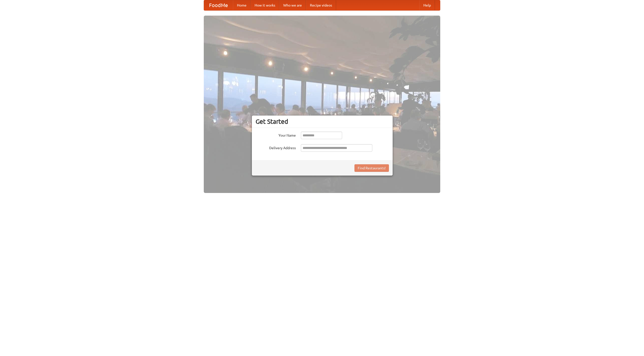 This screenshot has height=356, width=644. What do you see at coordinates (265, 5) in the screenshot?
I see `a: How it works` at bounding box center [265, 5].